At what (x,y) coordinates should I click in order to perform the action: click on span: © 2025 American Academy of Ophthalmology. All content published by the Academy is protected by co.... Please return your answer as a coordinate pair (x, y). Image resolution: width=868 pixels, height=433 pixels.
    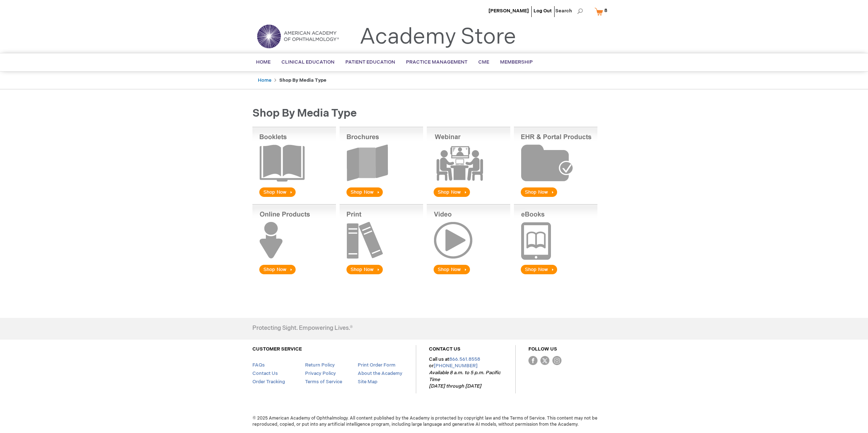
    Looking at the image, I should click on (434, 421).